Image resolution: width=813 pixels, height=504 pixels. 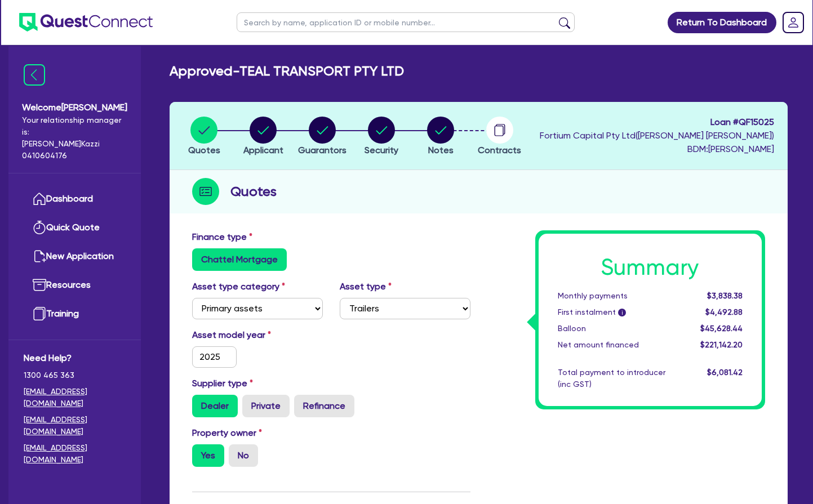 I want to click on span: Security, so click(x=381, y=150).